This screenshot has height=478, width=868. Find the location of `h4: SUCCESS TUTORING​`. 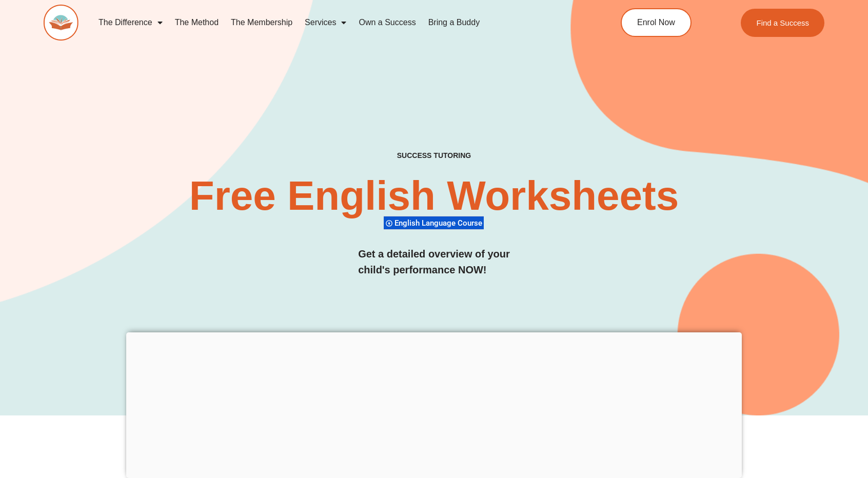

h4: SUCCESS TUTORING​ is located at coordinates (434, 155).